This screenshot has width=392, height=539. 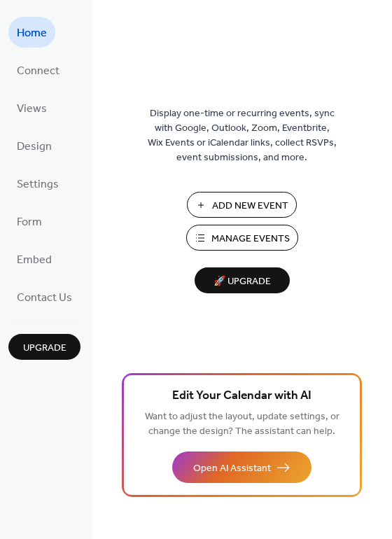 What do you see at coordinates (250, 206) in the screenshot?
I see `span: Add New Event` at bounding box center [250, 206].